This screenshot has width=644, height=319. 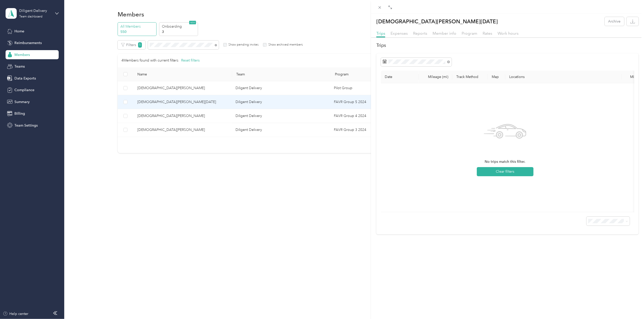 What do you see at coordinates (470, 77) in the screenshot?
I see `th: Track Method` at bounding box center [470, 77].